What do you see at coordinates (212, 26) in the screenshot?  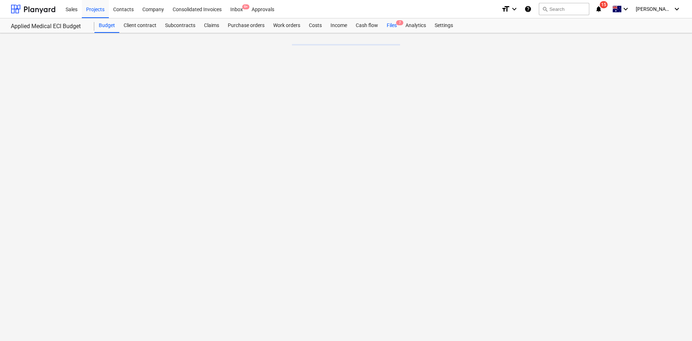 I see `div: Claims` at bounding box center [212, 26].